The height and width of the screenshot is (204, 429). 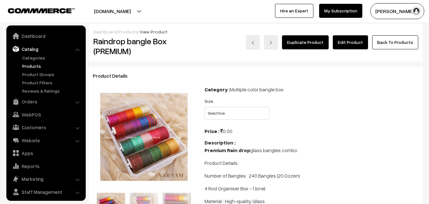 What do you see at coordinates (341, 11) in the screenshot?
I see `a: My Subscription` at bounding box center [341, 11].